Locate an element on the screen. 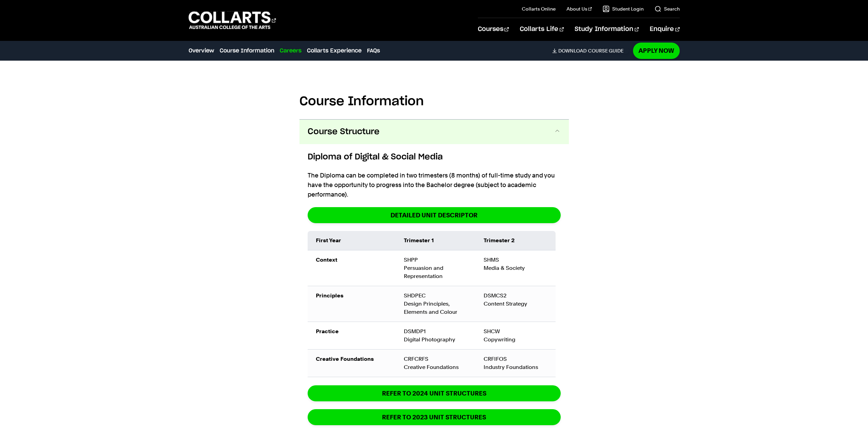 The height and width of the screenshot is (433, 868). h6: Diploma of Digital & Social Media is located at coordinates (434, 157).